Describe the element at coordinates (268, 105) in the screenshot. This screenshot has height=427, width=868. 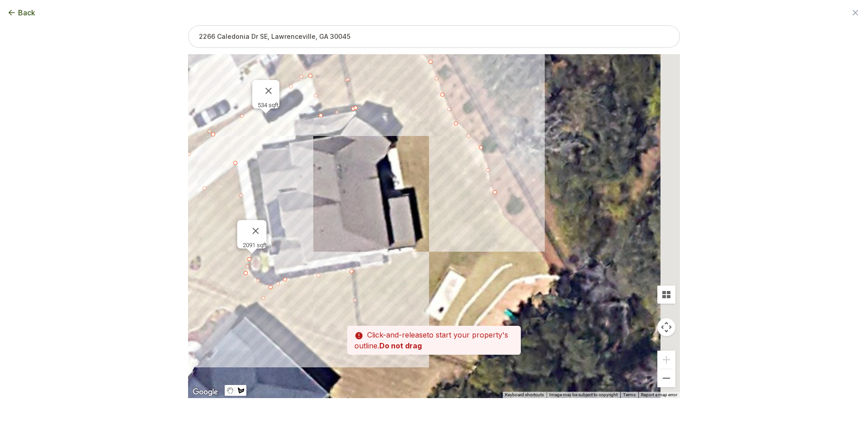
I see `div: 534 sqft` at that location.